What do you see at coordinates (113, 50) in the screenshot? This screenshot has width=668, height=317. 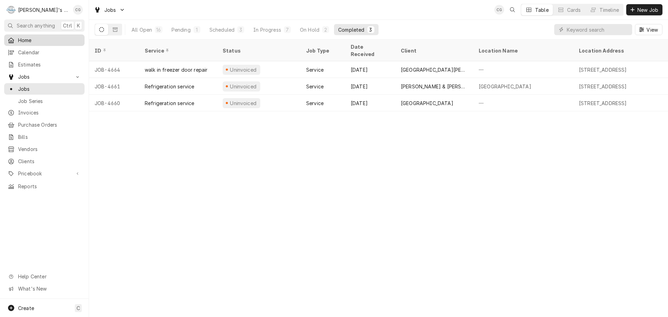 I see `div: ID` at bounding box center [113, 50].